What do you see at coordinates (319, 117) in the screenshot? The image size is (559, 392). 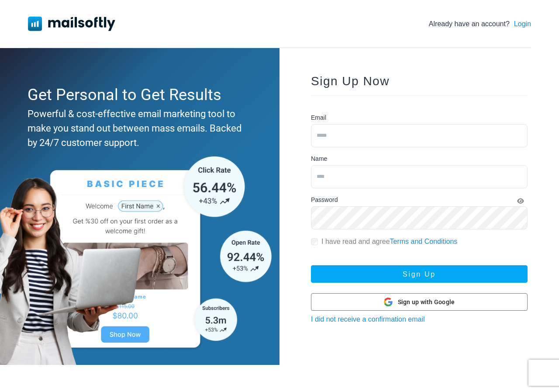 I see `label: Email` at bounding box center [319, 117].